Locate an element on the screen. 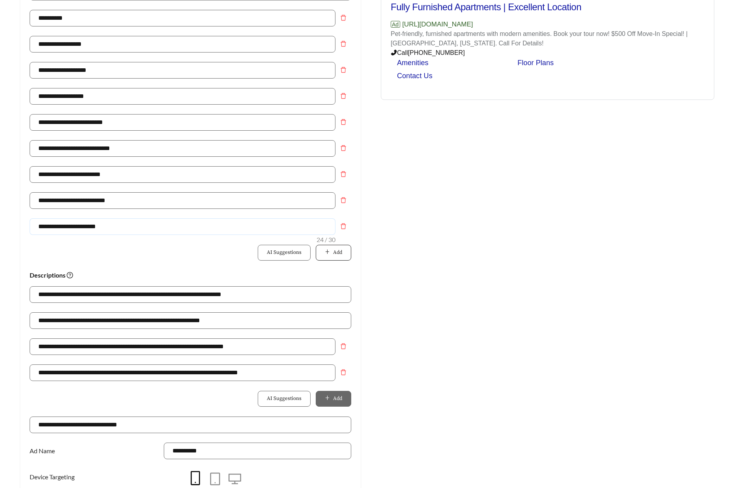 This screenshot has width=738, height=488. span: question-circle is located at coordinates (70, 275).